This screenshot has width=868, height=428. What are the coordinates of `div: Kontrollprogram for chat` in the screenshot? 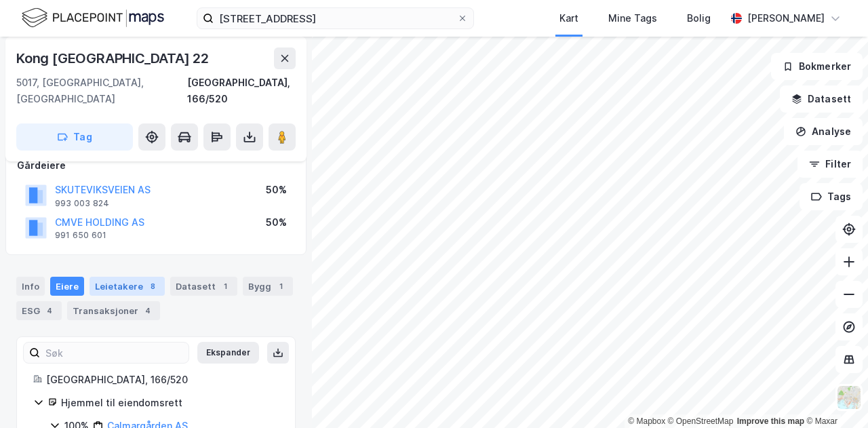 It's located at (834, 396).